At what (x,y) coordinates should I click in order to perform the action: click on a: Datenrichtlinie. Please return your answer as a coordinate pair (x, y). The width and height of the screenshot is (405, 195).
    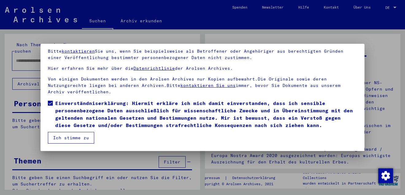
    Looking at the image, I should click on (154, 68).